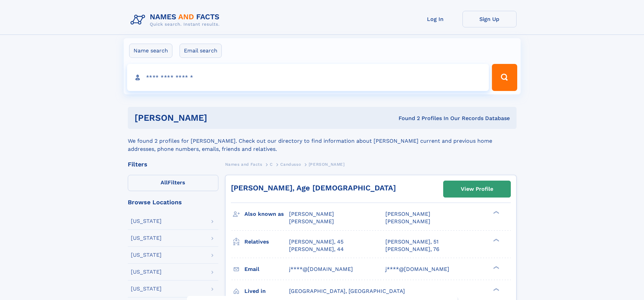 The width and height of the screenshot is (644, 300). What do you see at coordinates (406, 118) in the screenshot?
I see `div: Found 2 Profiles In Our Records Database` at bounding box center [406, 118].